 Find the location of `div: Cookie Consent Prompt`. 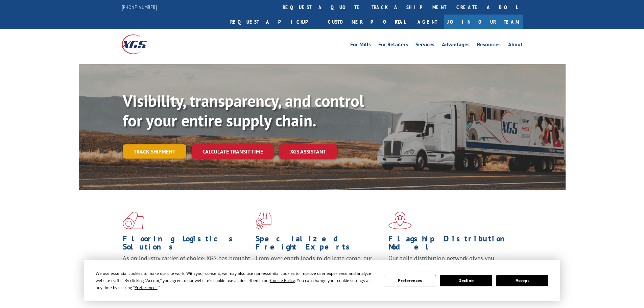

div: Cookie Consent Prompt is located at coordinates (322, 280).